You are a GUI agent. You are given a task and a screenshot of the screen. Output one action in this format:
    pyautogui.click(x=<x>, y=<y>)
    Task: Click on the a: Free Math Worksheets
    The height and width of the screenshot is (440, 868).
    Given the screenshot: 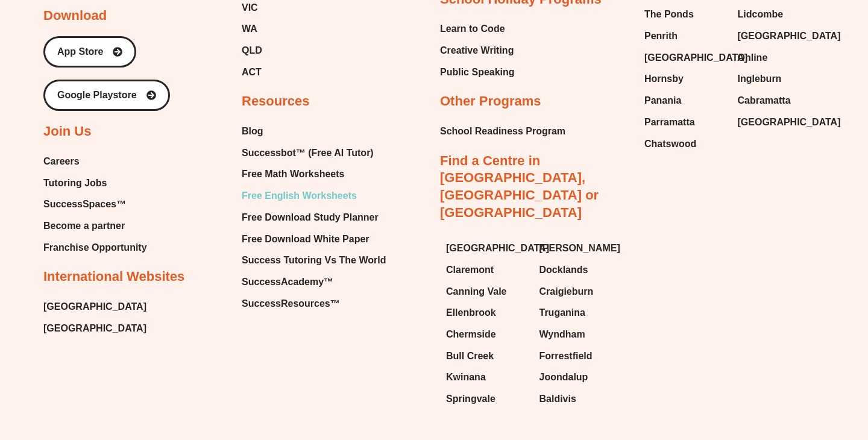 What is the action you would take?
    pyautogui.click(x=313, y=174)
    